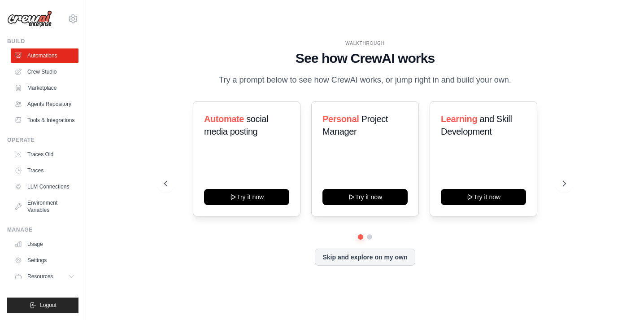  What do you see at coordinates (365, 43) in the screenshot?
I see `div: WALKTHROUGH` at bounding box center [365, 43].